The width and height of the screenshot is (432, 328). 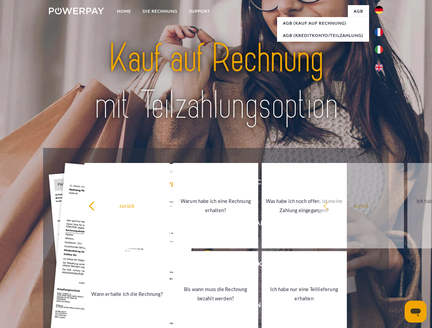 What do you see at coordinates (323, 23) in the screenshot?
I see `a: AGB (Kauf auf Rechnung)` at bounding box center [323, 23].